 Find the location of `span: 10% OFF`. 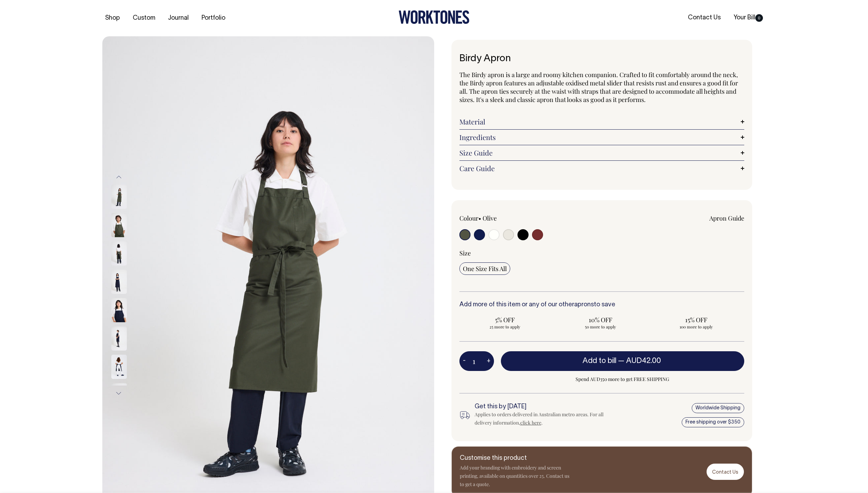

span: 10% OFF is located at coordinates (600, 320).